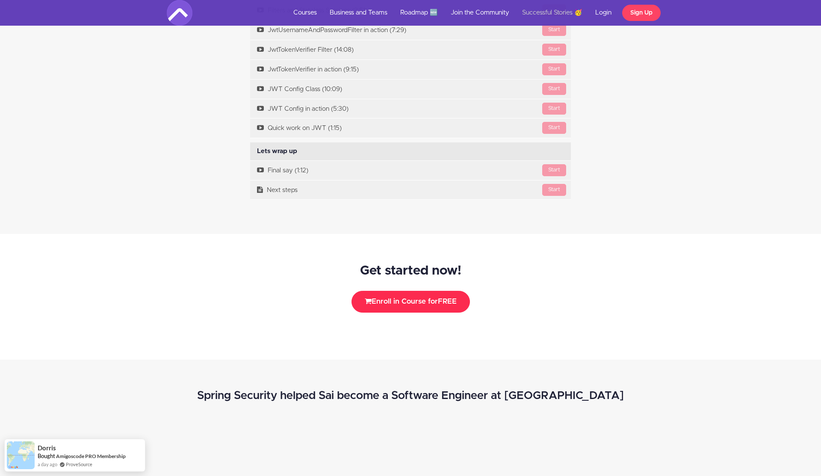 The height and width of the screenshot is (476, 821). What do you see at coordinates (411, 170) in the screenshot?
I see `a: StartFinal say (1:12)` at bounding box center [411, 170].